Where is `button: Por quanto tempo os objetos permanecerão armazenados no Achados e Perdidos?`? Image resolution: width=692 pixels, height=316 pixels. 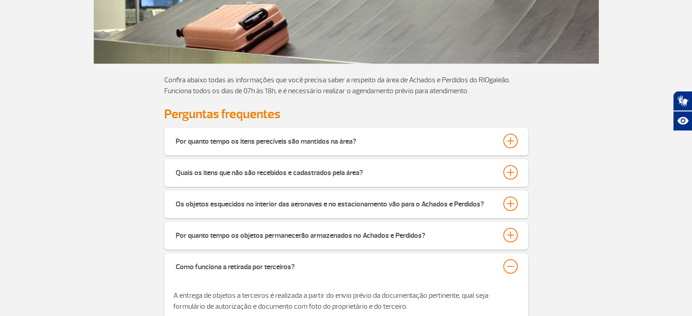 button: Por quanto tempo os objetos permanecerão armazenados no Achados e Perdidos? is located at coordinates (346, 235).